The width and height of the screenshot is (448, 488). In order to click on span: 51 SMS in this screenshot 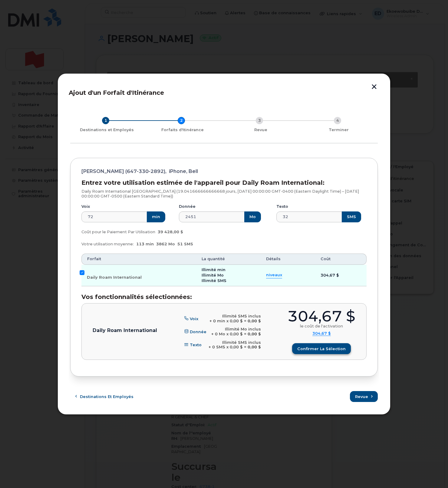, I will do `click(185, 244)`.